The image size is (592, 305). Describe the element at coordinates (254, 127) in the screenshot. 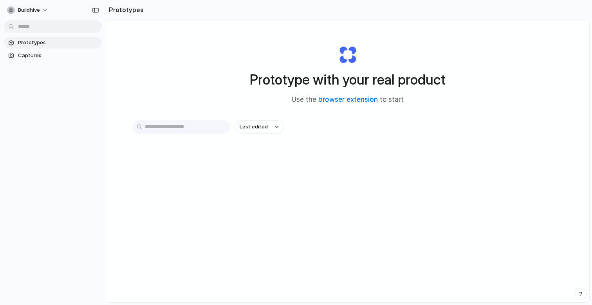

I see `span: Last edited` at that location.